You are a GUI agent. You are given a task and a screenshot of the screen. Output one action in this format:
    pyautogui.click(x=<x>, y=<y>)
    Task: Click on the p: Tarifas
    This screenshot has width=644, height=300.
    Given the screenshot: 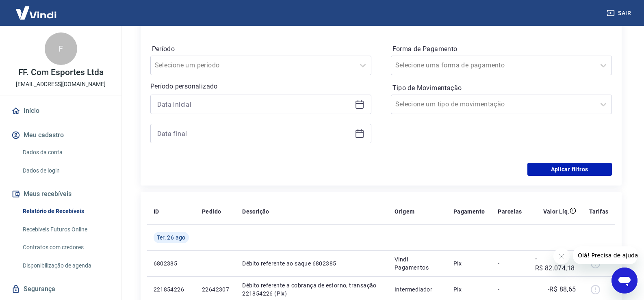 What is the action you would take?
    pyautogui.click(x=599, y=212)
    